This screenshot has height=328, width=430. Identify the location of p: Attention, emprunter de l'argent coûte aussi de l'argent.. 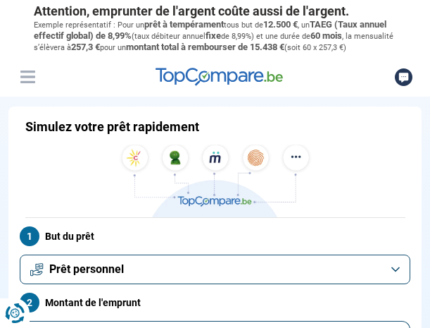
(216, 11).